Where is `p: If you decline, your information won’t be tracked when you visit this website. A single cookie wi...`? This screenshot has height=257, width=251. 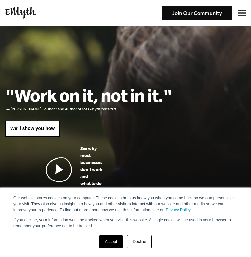 p: If you decline, your information won’t be tracked when you visit this website. A single cookie wi... is located at coordinates (125, 223).